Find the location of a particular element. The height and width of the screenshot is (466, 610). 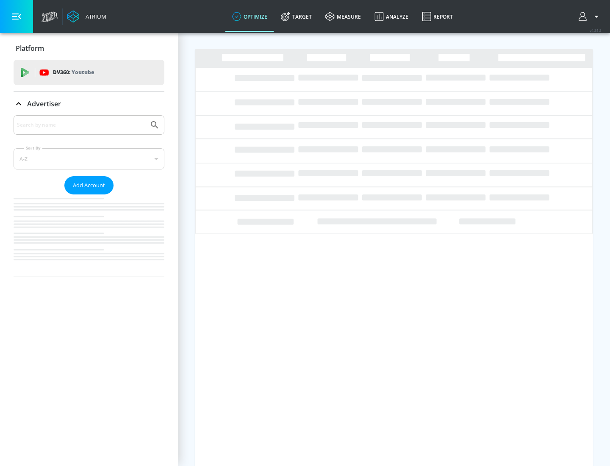

label: Sort By is located at coordinates (33, 148).